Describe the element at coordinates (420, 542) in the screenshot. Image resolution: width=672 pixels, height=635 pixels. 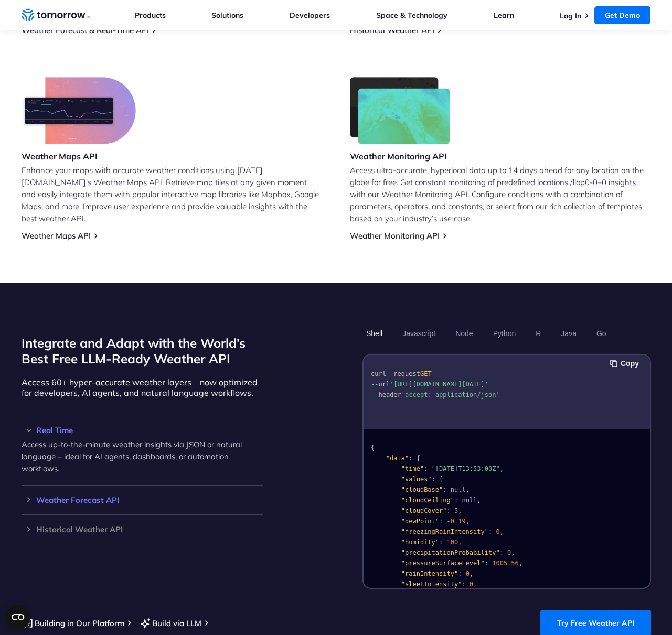
I see `span: "humidity"` at that location.